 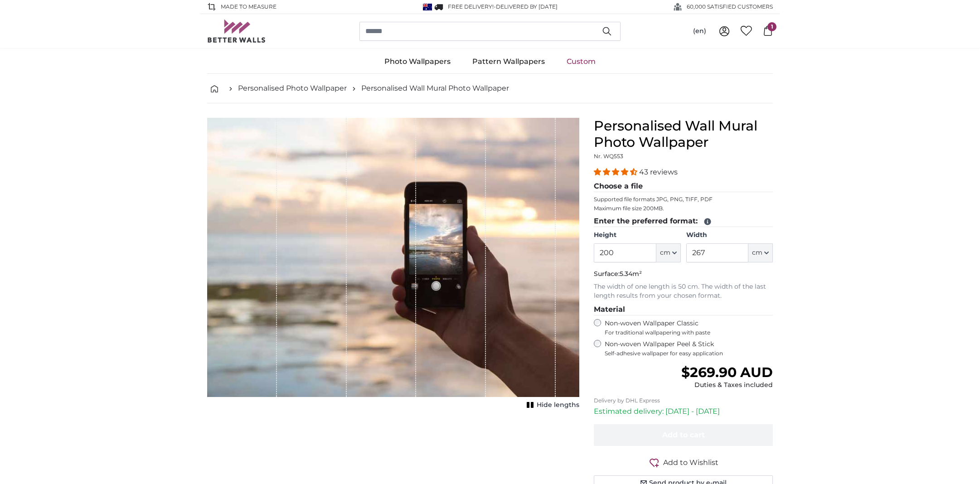 What do you see at coordinates (683, 292) in the screenshot?
I see `p: The width of one length is 50 cm. The width of the last length results from your chosen format.` at bounding box center [683, 292].